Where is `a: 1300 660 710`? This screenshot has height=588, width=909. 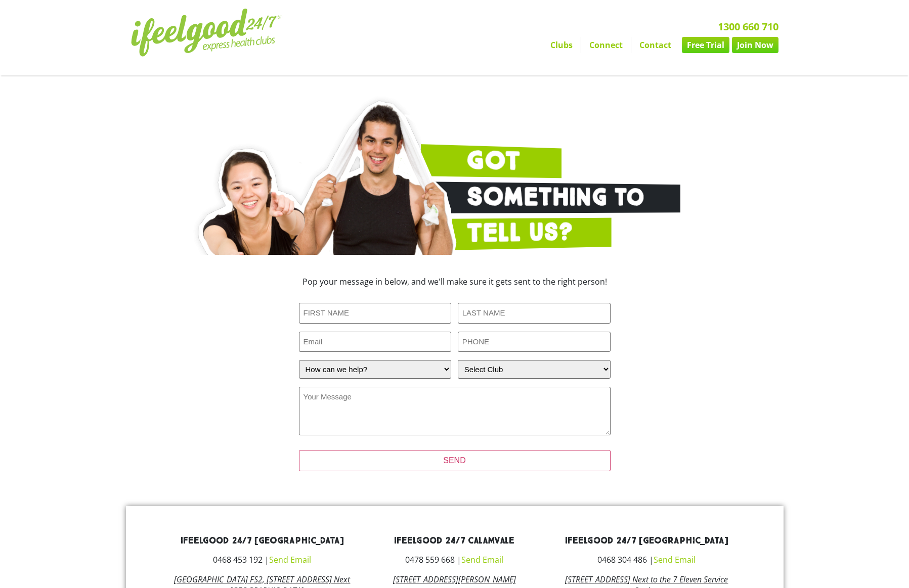 a: 1300 660 710 is located at coordinates (749, 26).